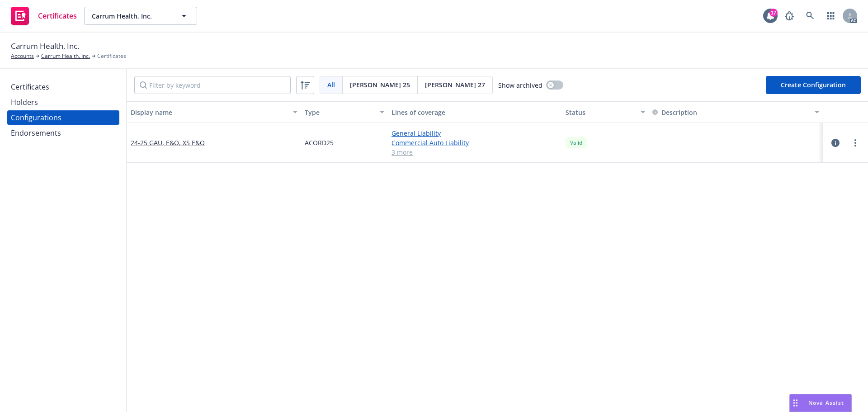 Image resolution: width=868 pixels, height=412 pixels. What do you see at coordinates (208, 112) in the screenshot?
I see `div: Display name` at bounding box center [208, 112].